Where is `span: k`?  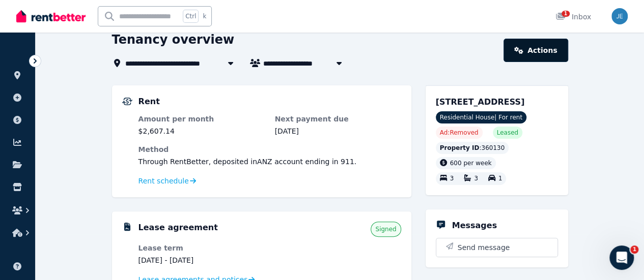 span: k is located at coordinates (204, 16).